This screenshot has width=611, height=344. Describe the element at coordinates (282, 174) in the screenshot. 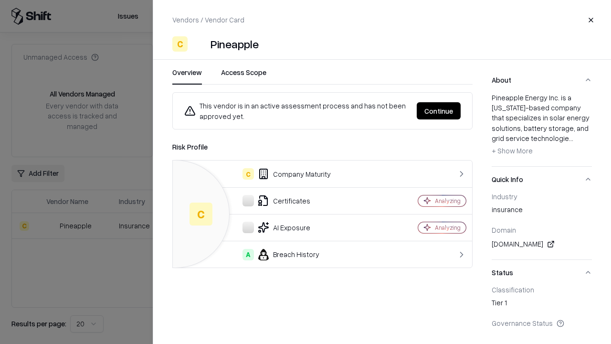

I see `div: Company Maturity` at that location.